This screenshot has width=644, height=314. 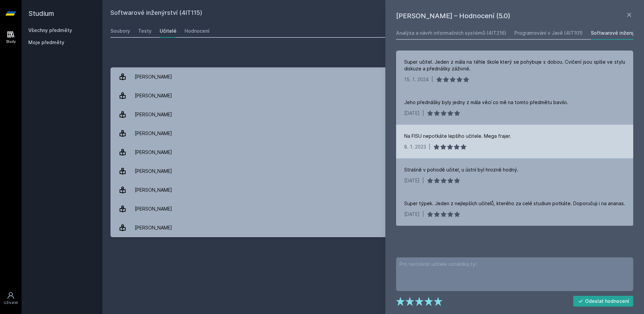 What do you see at coordinates (120, 31) in the screenshot?
I see `div: Soubory` at bounding box center [120, 31].